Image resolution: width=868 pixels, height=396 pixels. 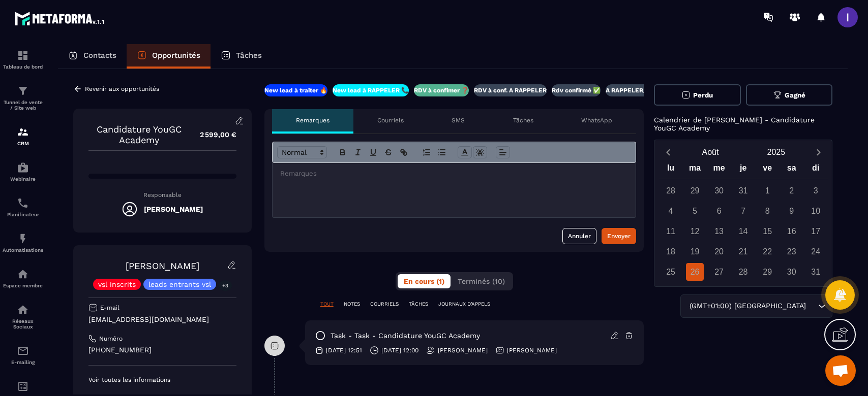 What do you see at coordinates (818, 152) in the screenshot?
I see `button: Next month` at bounding box center [818, 152].